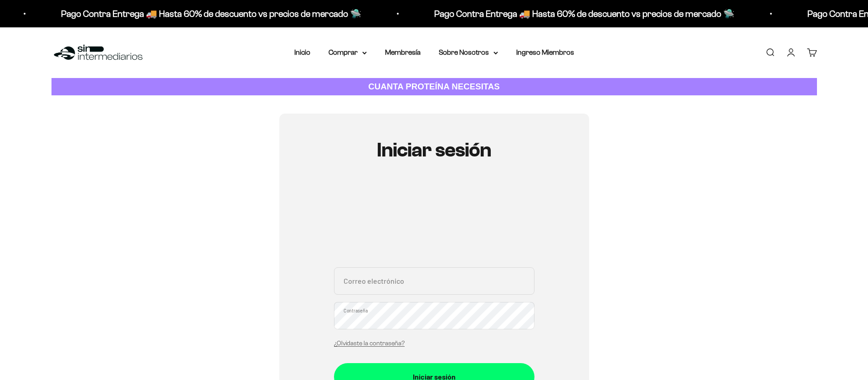  I want to click on summary: Comprar, so click(348, 53).